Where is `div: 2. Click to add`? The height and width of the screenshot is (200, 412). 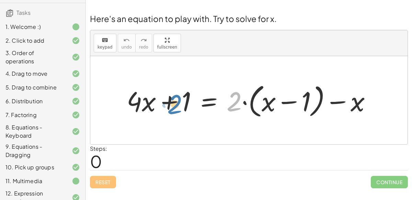
div: 2. Click to add is located at coordinates (33, 41).